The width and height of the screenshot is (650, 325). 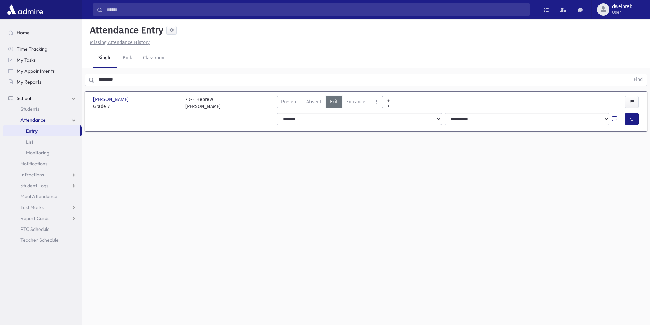 What do you see at coordinates (42, 153) in the screenshot?
I see `a: Monitoring` at bounding box center [42, 153].